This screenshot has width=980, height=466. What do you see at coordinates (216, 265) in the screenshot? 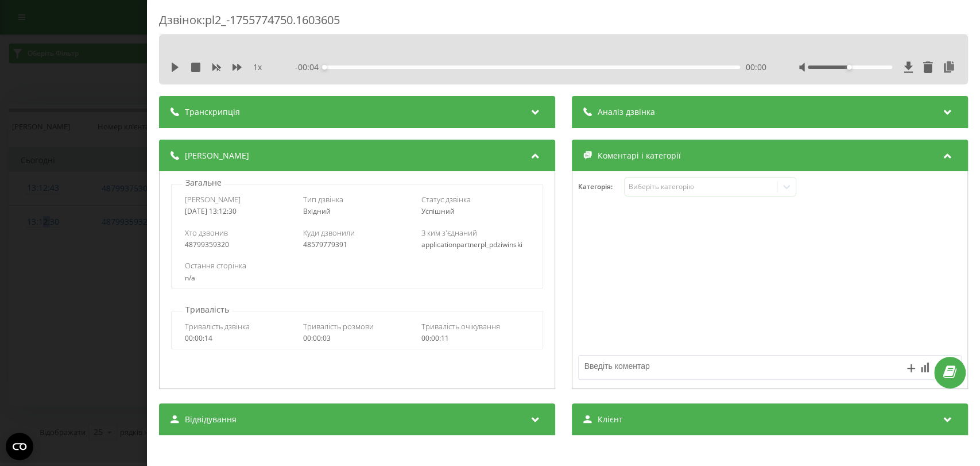
I see `span: Остання сторінка` at bounding box center [216, 265].